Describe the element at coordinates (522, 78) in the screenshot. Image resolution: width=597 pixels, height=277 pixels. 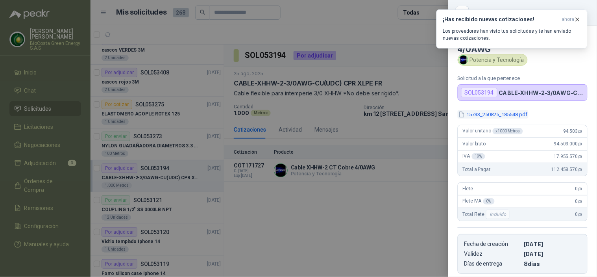
I see `p: Solicitud a la que pertenece` at that location.